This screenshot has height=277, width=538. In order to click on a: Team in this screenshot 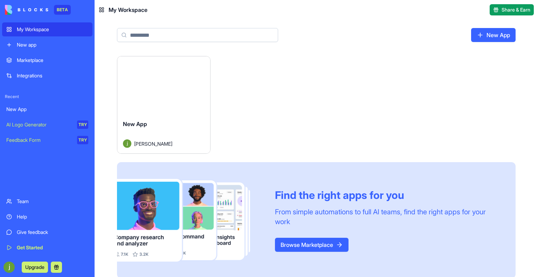, I will do `click(47, 202)`.